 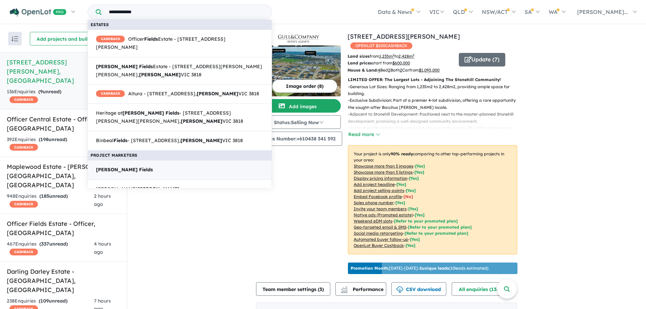 What do you see at coordinates (381, 46) in the screenshot?
I see `span: OPENLOT $ 200 CASHBACK` at bounding box center [381, 46].